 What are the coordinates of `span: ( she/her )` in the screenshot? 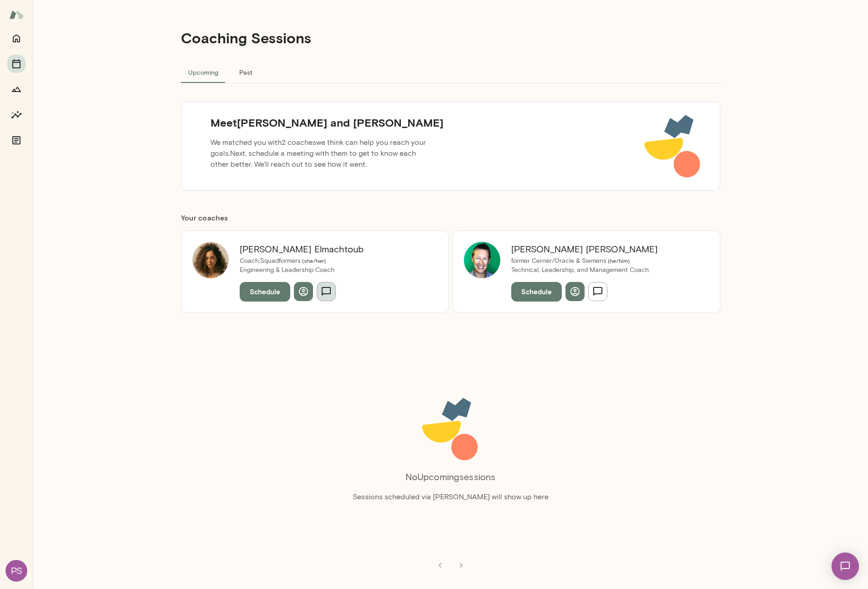 It's located at (313, 261).